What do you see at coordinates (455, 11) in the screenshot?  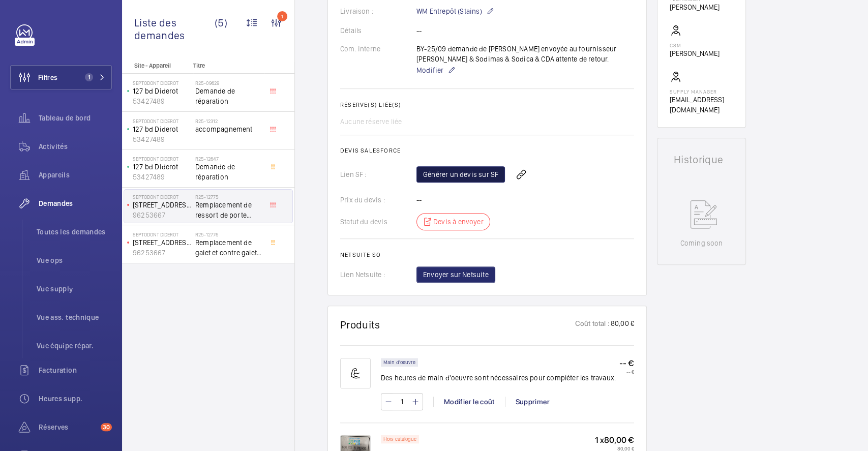 I see `p: WM Entrepôt (Stains)` at bounding box center [455, 11].